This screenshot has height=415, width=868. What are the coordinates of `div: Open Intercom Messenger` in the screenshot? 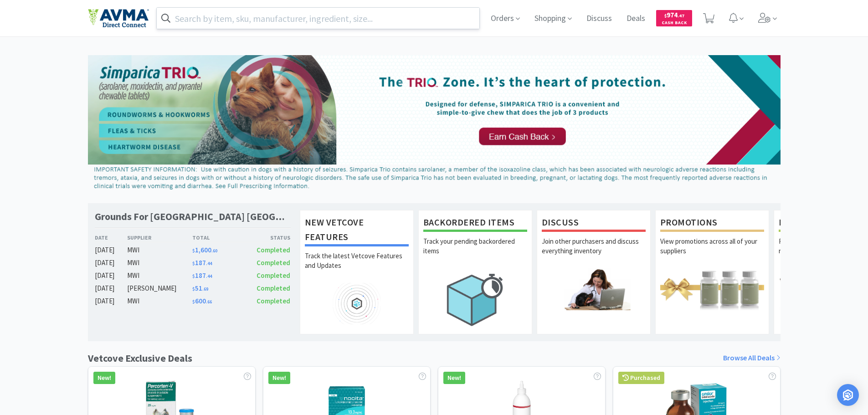 It's located at (848, 395).